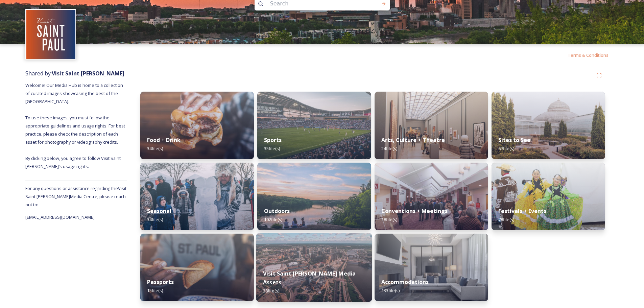  I want to click on img: Visit%20Saint%20Paul%20Updated%20Profile%20Image.jpg, so click(50, 34).